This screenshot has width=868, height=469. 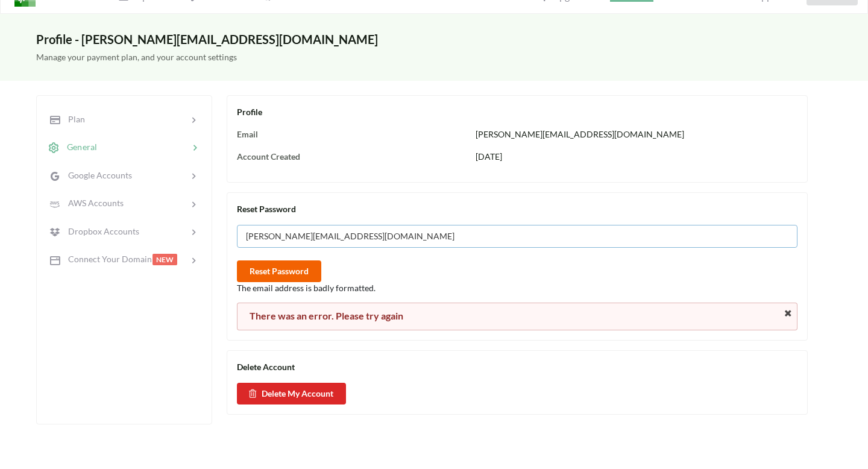 I want to click on span: NEW, so click(x=165, y=259).